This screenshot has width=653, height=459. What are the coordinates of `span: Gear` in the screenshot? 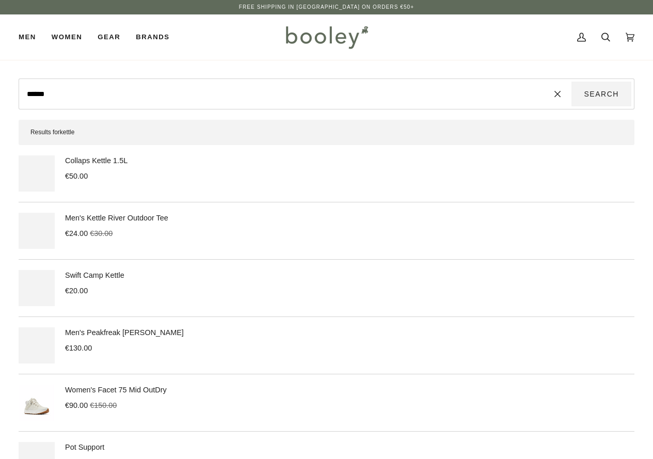 It's located at (109, 37).